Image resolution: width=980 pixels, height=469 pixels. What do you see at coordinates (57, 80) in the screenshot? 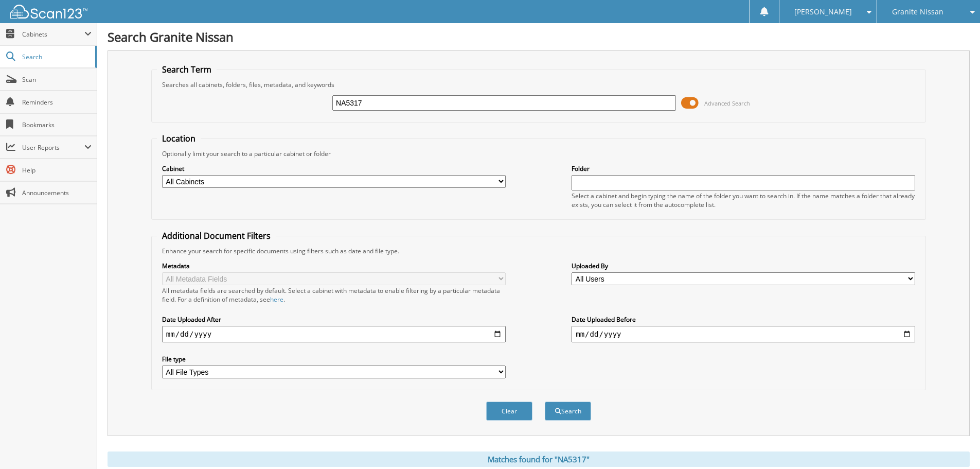
I see `span: Scan` at bounding box center [57, 80].